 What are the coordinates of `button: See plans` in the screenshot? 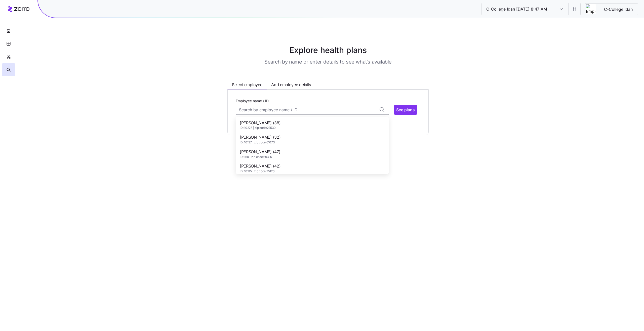 It's located at (405, 110).